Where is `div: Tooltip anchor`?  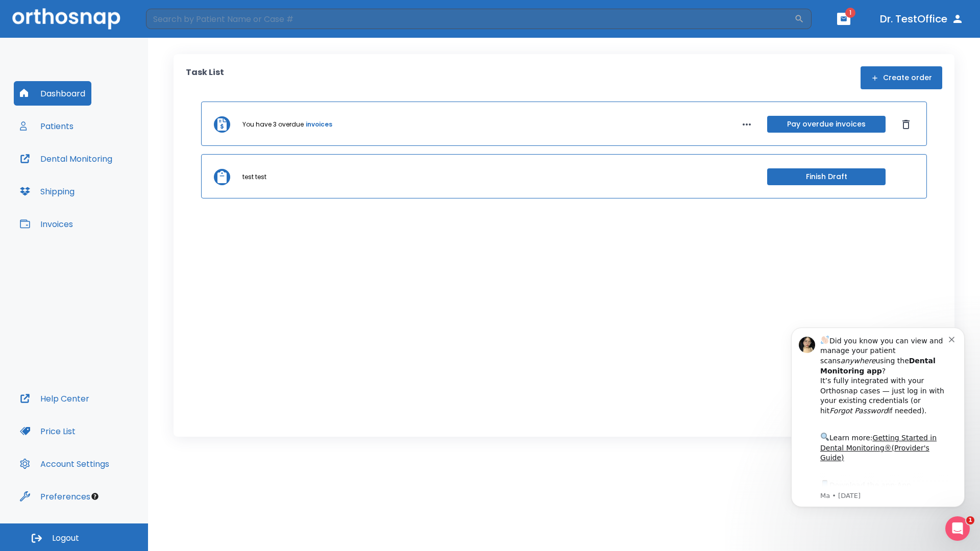 div: Tooltip anchor is located at coordinates (95, 496).